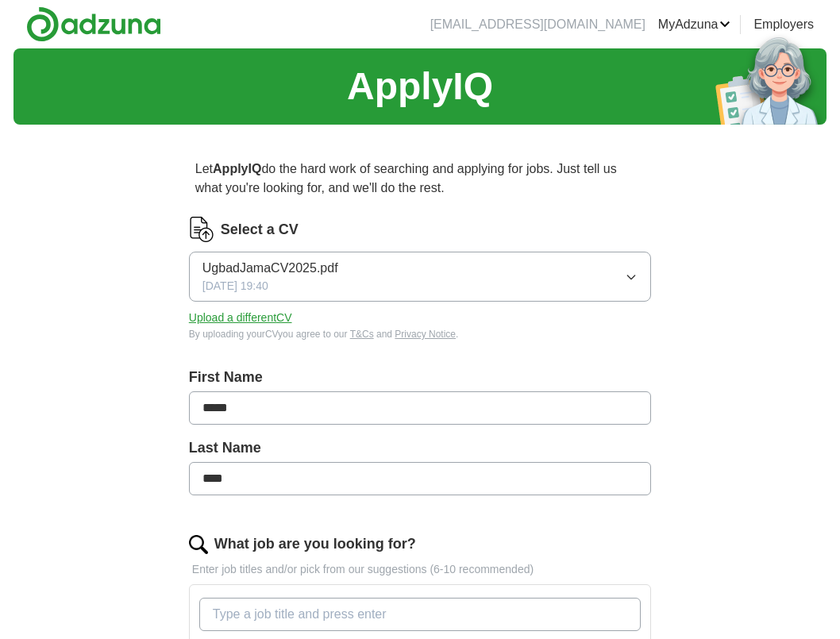 Image resolution: width=840 pixels, height=639 pixels. Describe the element at coordinates (420, 447) in the screenshot. I see `label: Last Name` at that location.